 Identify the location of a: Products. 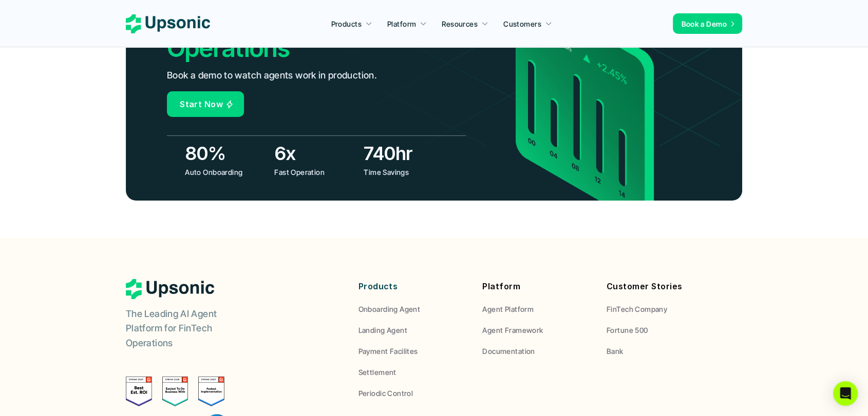
(352, 24).